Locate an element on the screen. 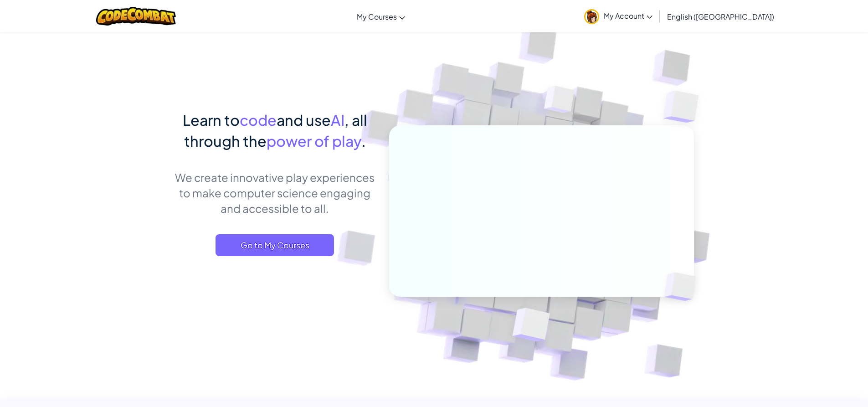 The width and height of the screenshot is (868, 407). a: My Account is located at coordinates (618, 16).